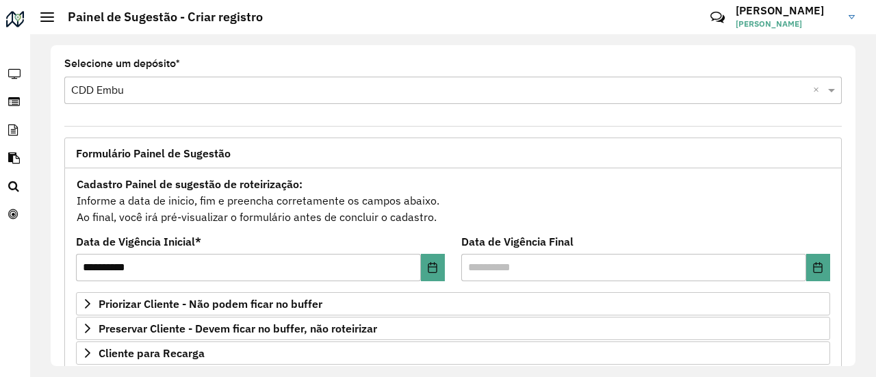  Describe the element at coordinates (818, 90) in the screenshot. I see `span: Clear all` at that location.